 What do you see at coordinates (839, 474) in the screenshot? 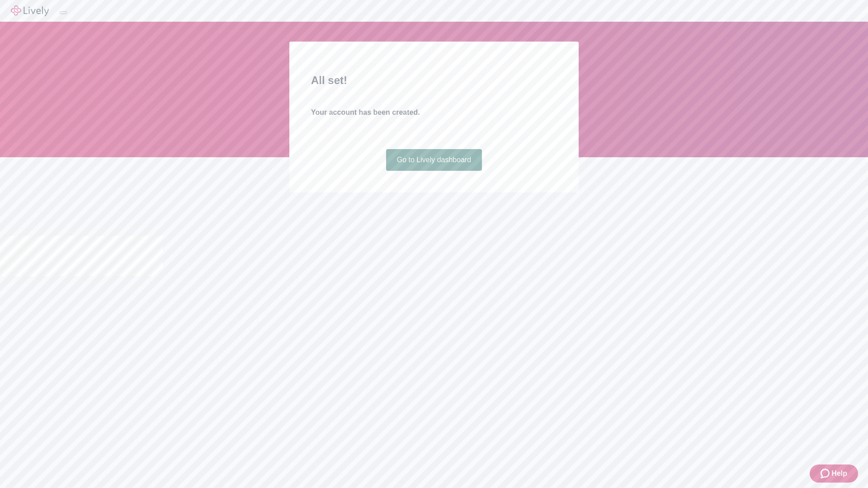
I see `span: Help` at bounding box center [839, 474].